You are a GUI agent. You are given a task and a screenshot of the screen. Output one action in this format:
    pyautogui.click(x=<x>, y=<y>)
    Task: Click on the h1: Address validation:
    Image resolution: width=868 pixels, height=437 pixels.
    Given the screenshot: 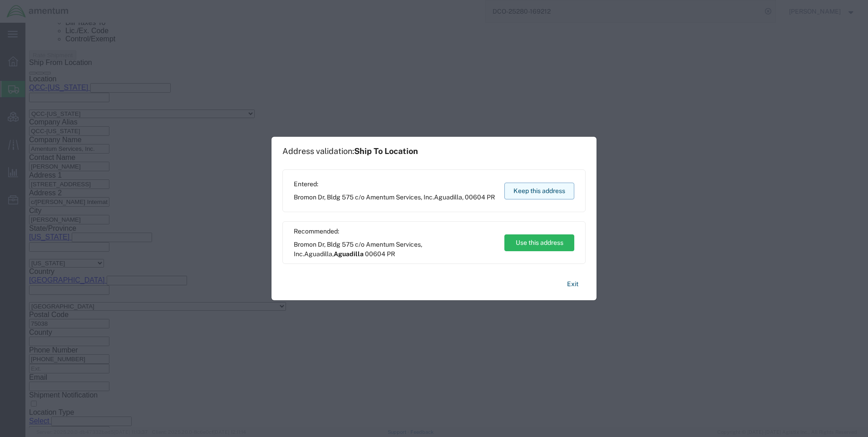 What is the action you would take?
    pyautogui.click(x=350, y=151)
    